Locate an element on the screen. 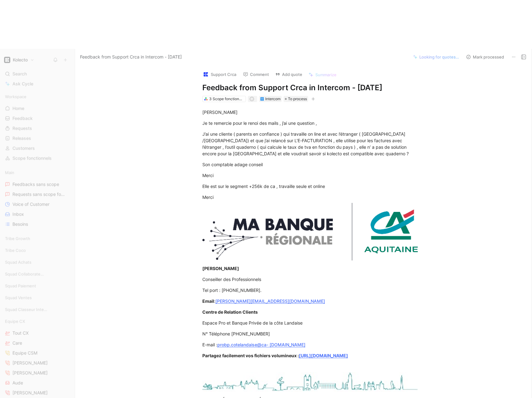 Image resolution: width=532 pixels, height=398 pixels. strong: Centre de Relation Clients is located at coordinates (230, 312).